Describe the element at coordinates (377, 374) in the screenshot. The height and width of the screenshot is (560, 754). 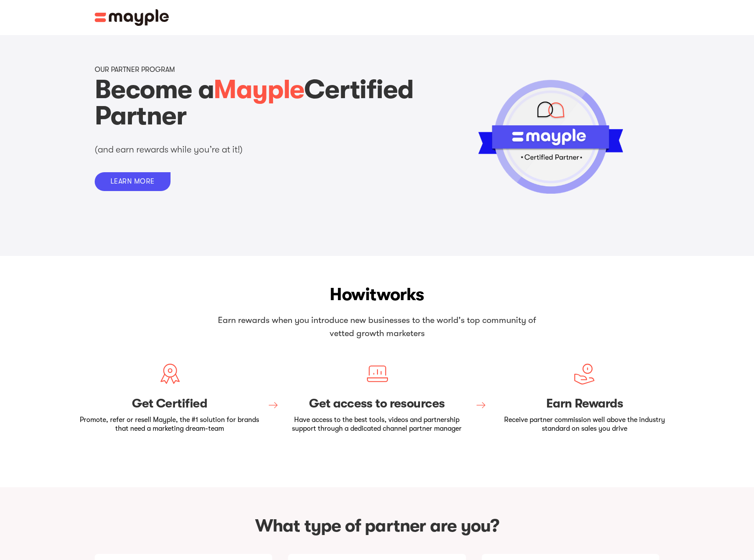
I see `img: Find a match` at that location.